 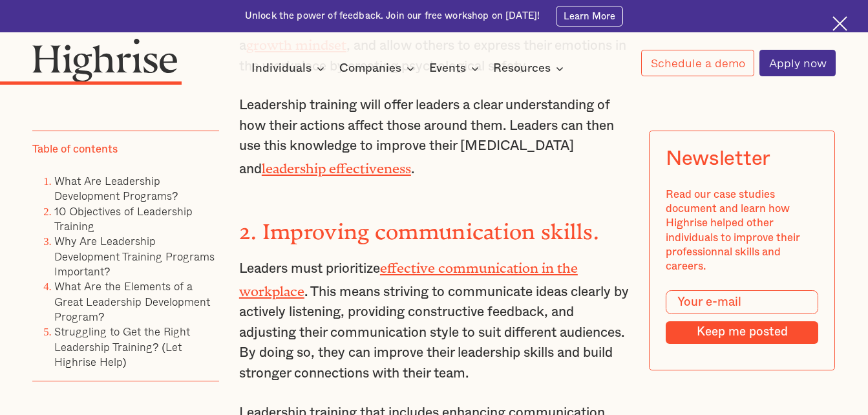 I want to click on a: Schedule a demo, so click(x=697, y=63).